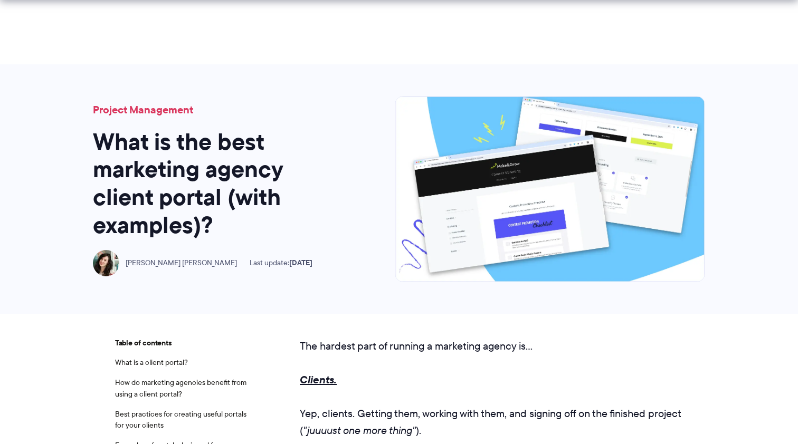  I want to click on p: Yep, clients. Getting them, working with them, and signing off on the finished project ( )., so click(491, 422).